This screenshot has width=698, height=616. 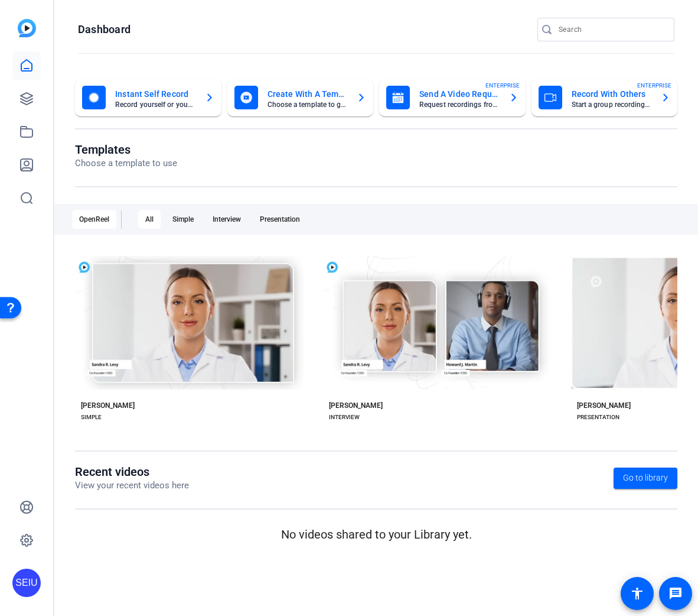 I want to click on div: Interview, so click(x=227, y=219).